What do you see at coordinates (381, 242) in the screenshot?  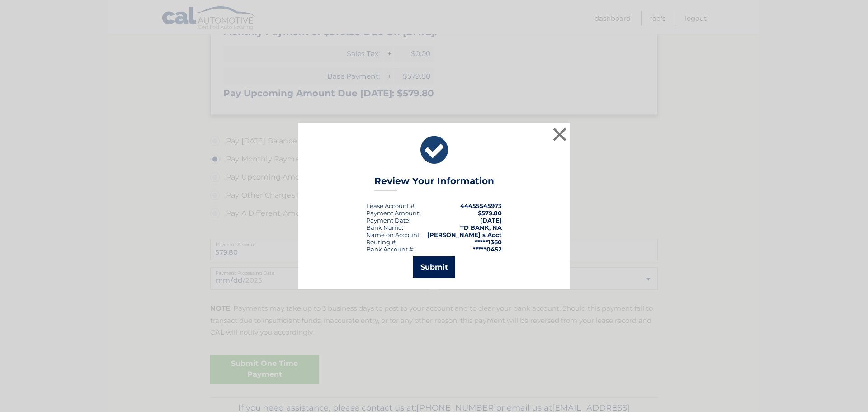 I see `div: Routing #:` at bounding box center [381, 242].